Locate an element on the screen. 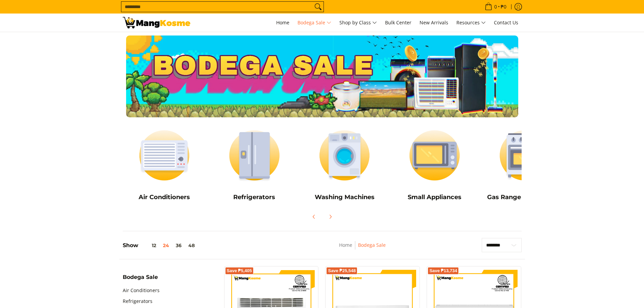 This screenshot has height=308, width=644. a: New Arrivals is located at coordinates (433, 23).